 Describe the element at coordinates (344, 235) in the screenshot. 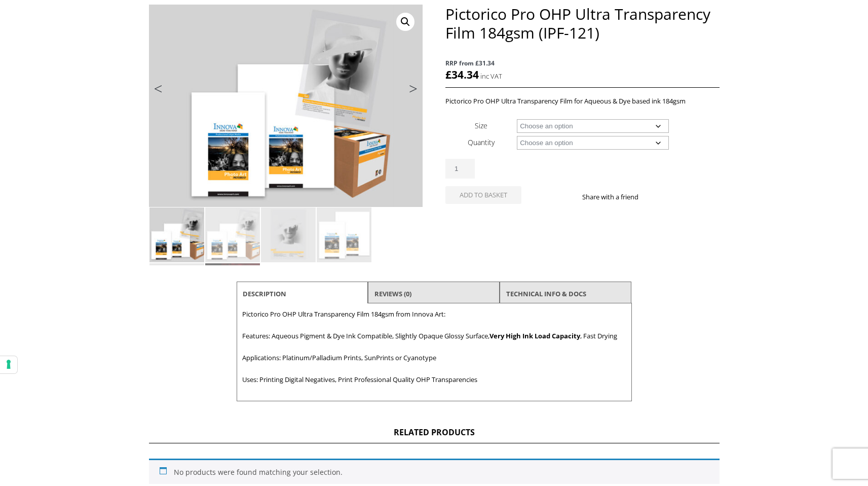

I see `img: Pictorico Pro OHP Ultra Transparency Film 184gsm (IPF-121) - Image 4` at that location.